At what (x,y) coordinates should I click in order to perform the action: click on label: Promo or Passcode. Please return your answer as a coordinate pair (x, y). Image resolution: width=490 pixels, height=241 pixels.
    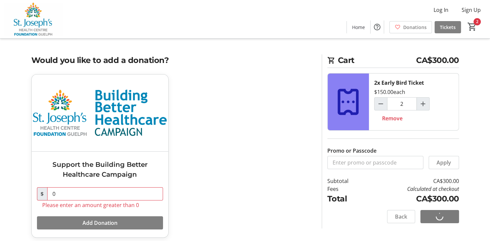
    Looking at the image, I should click on (352, 151).